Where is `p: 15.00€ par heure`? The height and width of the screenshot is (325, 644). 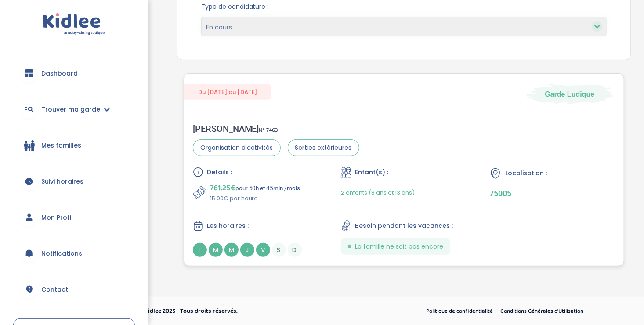 p: 15.00€ par heure is located at coordinates (255, 198).